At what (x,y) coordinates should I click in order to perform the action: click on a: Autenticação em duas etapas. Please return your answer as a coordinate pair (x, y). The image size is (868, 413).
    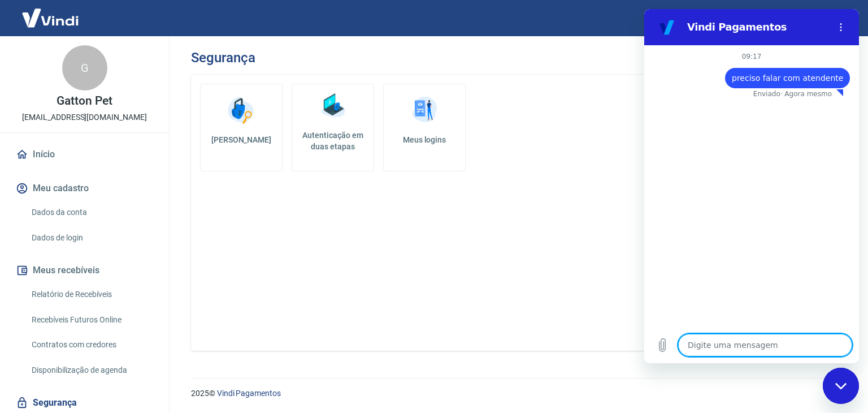
    Looking at the image, I should click on (333, 127).